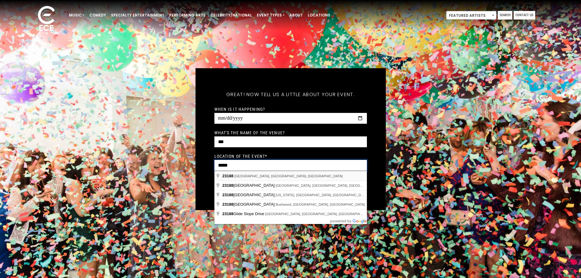 The width and height of the screenshot is (581, 278). I want to click on a: Celebrity/National, so click(231, 15).